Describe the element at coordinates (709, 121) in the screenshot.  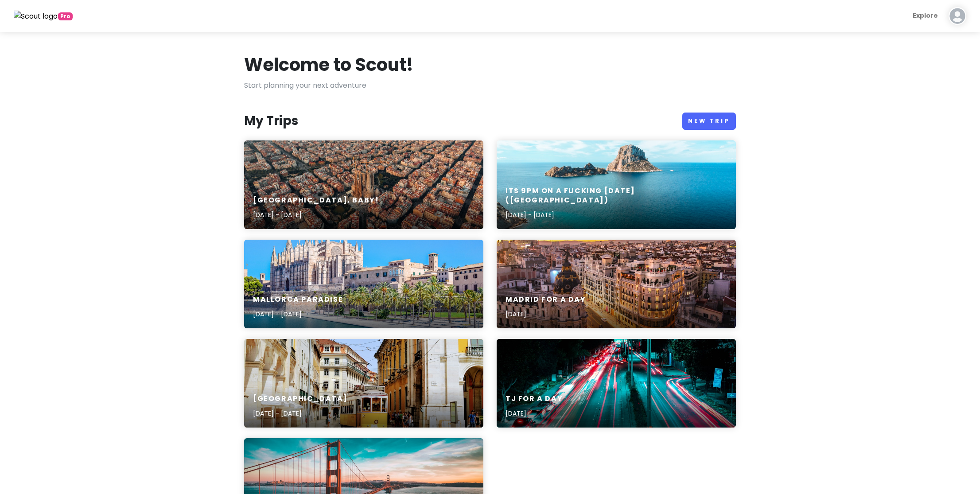
I see `a: New Trip` at that location.